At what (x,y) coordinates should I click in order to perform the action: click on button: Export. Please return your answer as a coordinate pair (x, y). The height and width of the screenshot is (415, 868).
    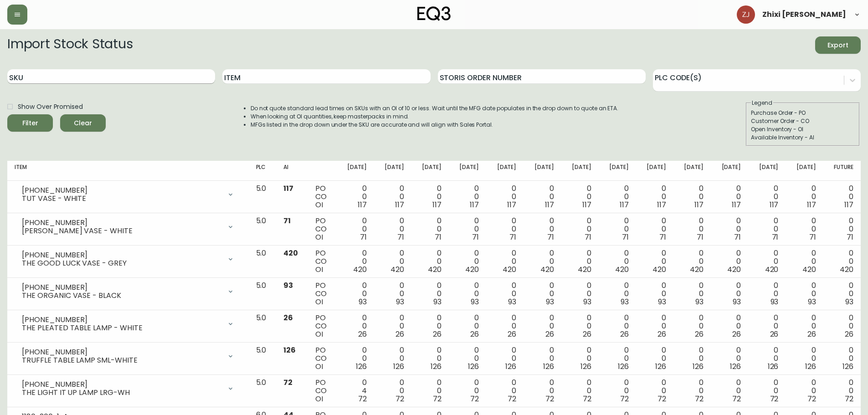
    Looking at the image, I should click on (838, 45).